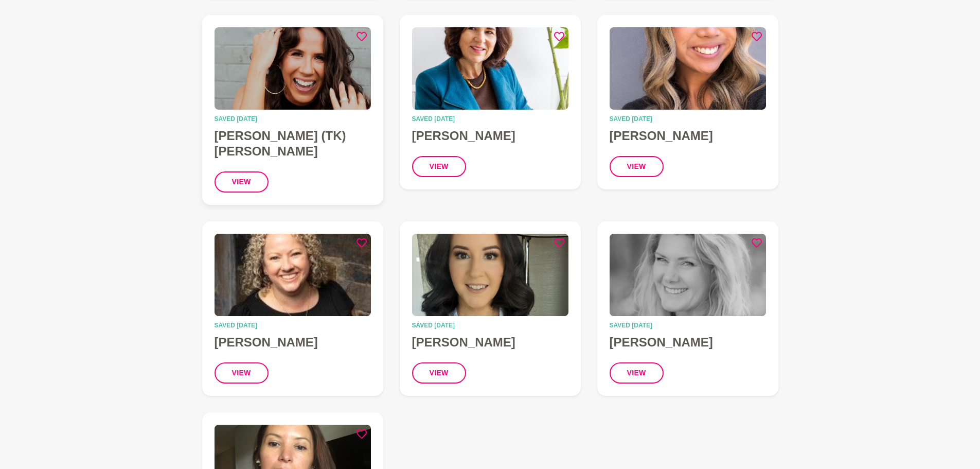  Describe the element at coordinates (293, 275) in the screenshot. I see `img: Meredith Waterhouse` at that location.